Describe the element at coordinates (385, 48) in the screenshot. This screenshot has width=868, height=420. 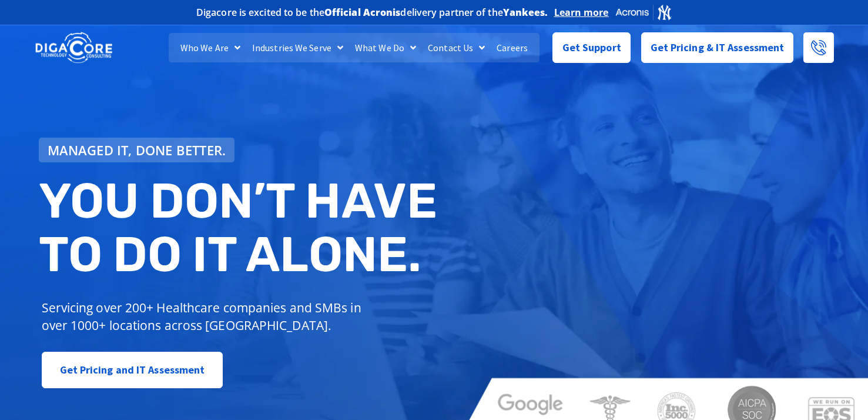
I see `a: What We Do` at that location.